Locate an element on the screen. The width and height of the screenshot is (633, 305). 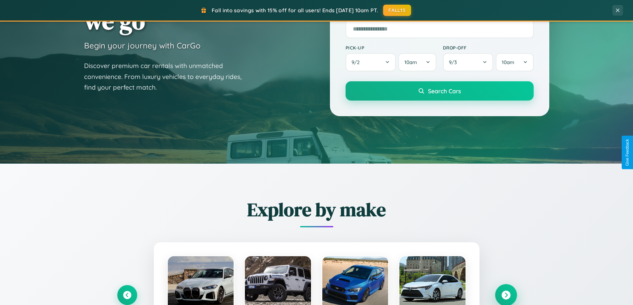
button: 9/2 is located at coordinates (371, 62).